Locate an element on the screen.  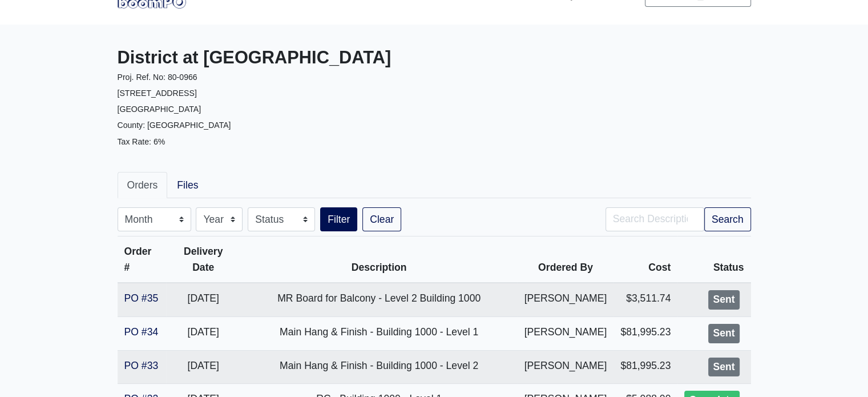
a: PO #35 is located at coordinates (142, 298).